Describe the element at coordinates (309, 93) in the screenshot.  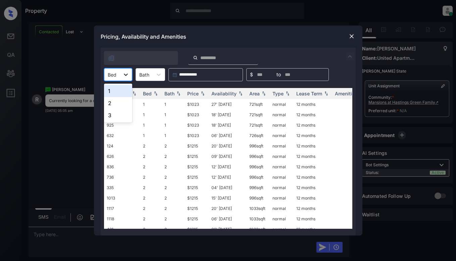
I see `div: Lease Term` at that location.